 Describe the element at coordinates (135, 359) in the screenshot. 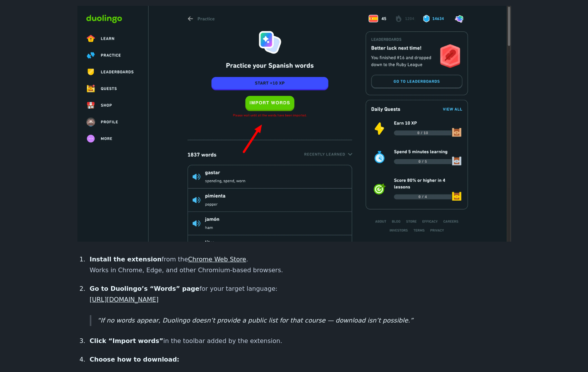

I see `strong: Choose how to download:` at that location.